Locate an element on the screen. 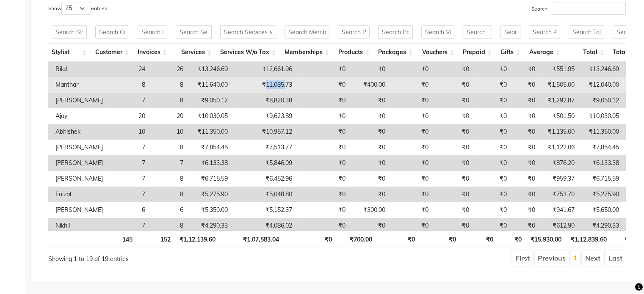  th: Services W/o Tax: activate to sort column ascending is located at coordinates (248, 52).